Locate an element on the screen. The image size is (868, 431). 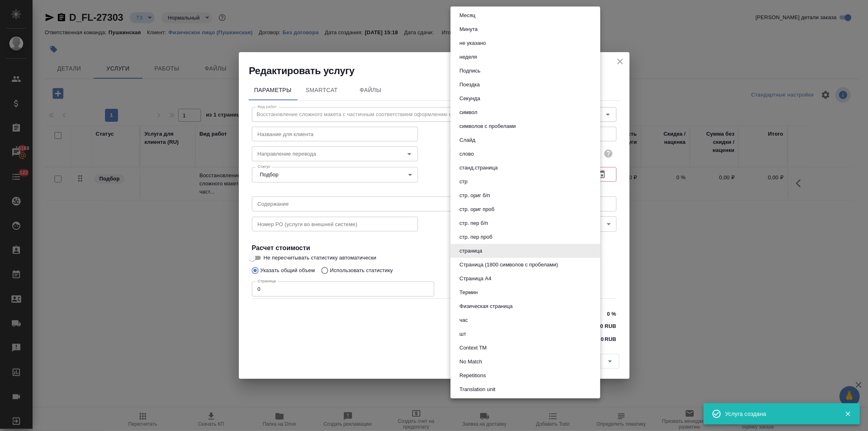
button: неделя is located at coordinates (468, 57).